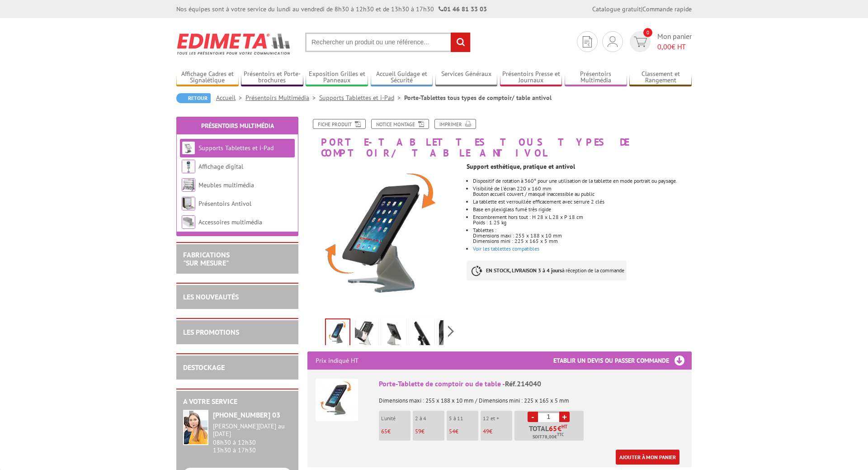  Describe the element at coordinates (452, 431) in the screenshot. I see `span: 54` at that location.